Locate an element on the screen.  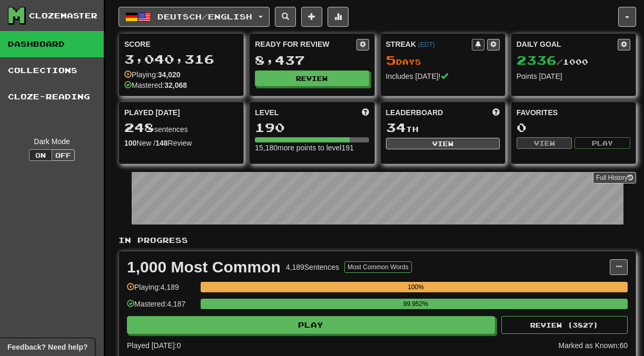
strong: 100 is located at coordinates (130, 143).